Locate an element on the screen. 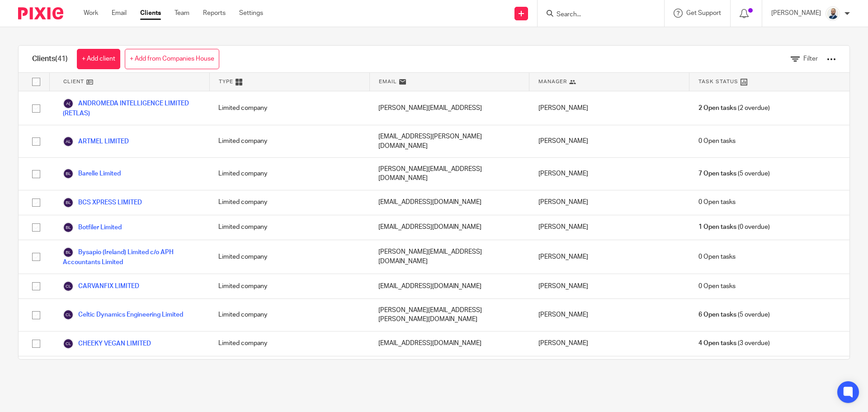 The width and height of the screenshot is (868, 412). span: Task Status is located at coordinates (718, 82).